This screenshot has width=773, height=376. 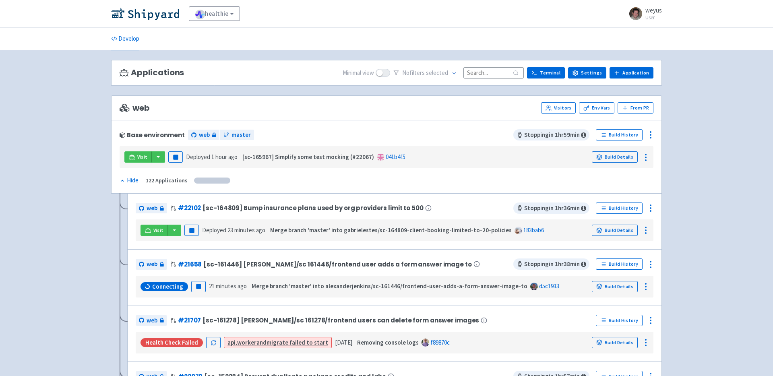 What do you see at coordinates (559, 108) in the screenshot?
I see `a: Visitors` at bounding box center [559, 108].